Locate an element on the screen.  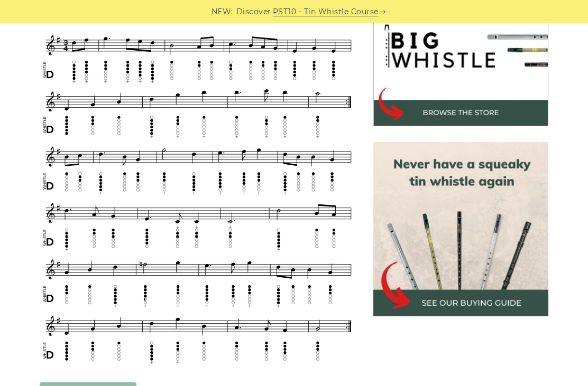
img: Ashokan Farewell Tin Whistle Tab & Sheet Music is located at coordinates (198, 186).